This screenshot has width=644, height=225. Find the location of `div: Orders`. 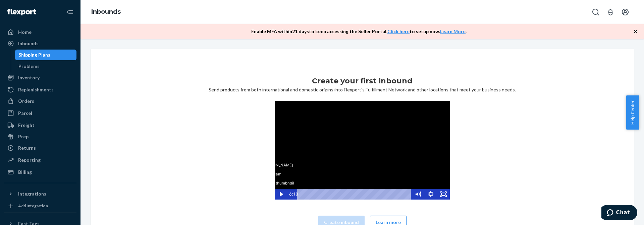

div: Orders is located at coordinates (26, 101).